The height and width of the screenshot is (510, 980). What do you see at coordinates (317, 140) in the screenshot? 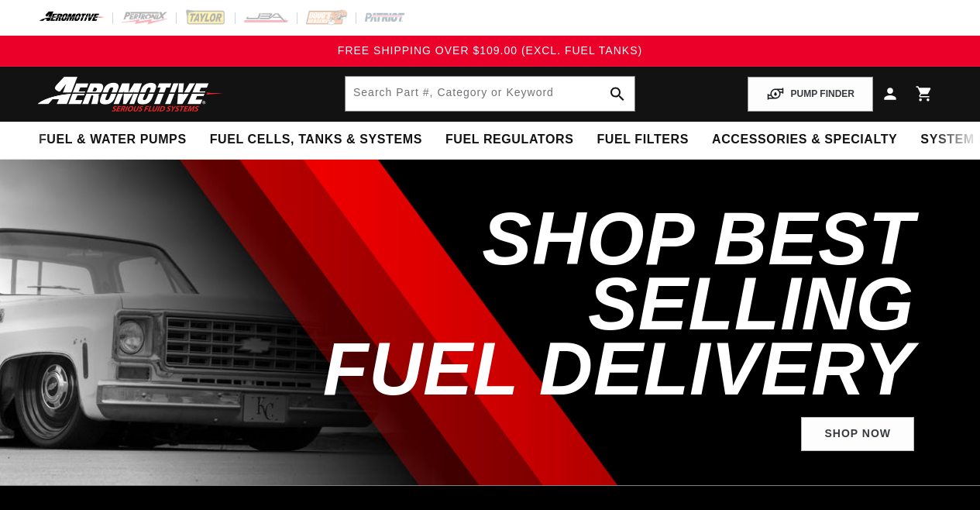
I see `summary: Fuel Cells, Tanks & Systems` at bounding box center [317, 140].